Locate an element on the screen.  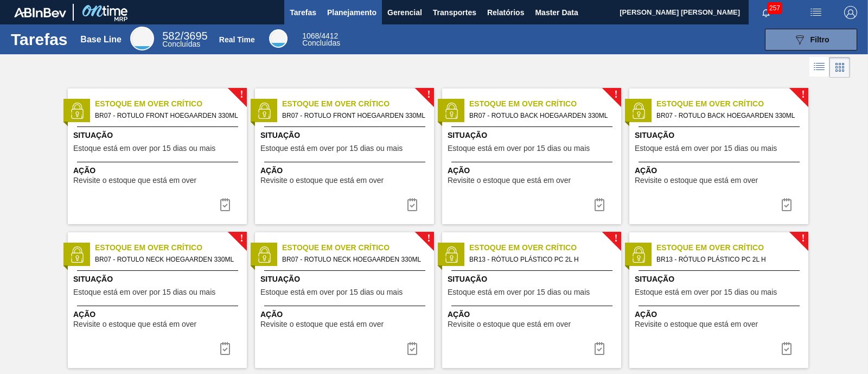
button: Notificações is located at coordinates (766, 13).